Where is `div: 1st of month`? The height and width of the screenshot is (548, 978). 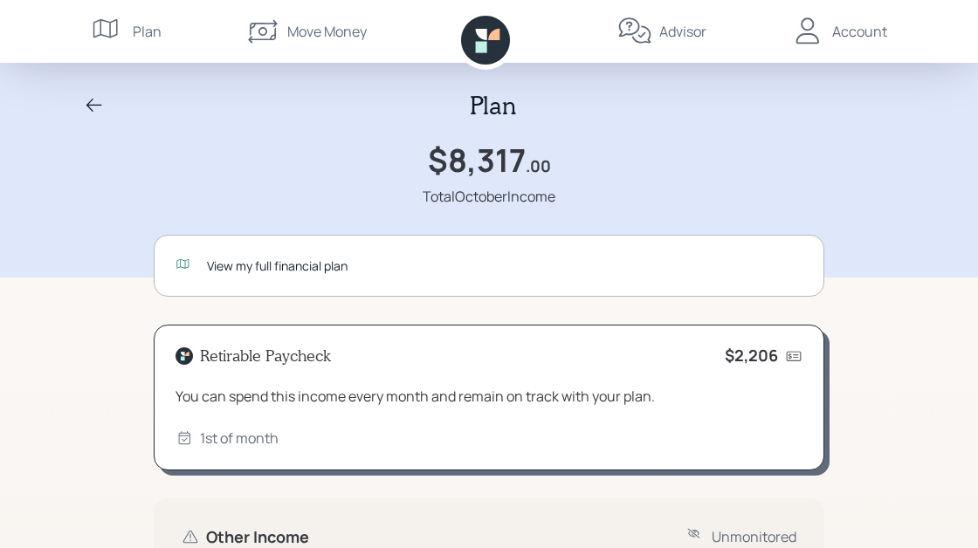 div: 1st of month is located at coordinates (239, 438).